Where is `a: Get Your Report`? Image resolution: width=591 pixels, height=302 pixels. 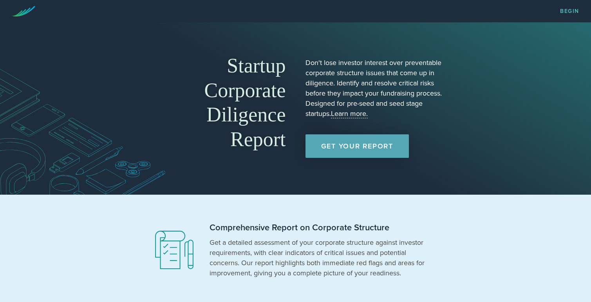 a: Get Your Report is located at coordinates (357, 146).